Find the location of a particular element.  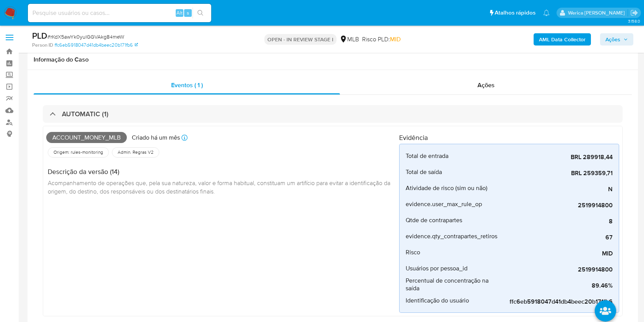

span: Atalhos rápidos is located at coordinates (515, 13).